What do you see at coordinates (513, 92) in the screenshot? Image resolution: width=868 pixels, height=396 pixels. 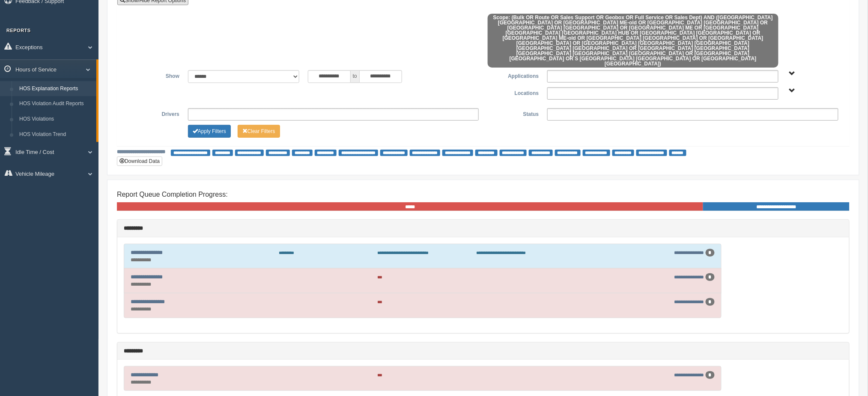 I see `label: Locations` at bounding box center [513, 92].